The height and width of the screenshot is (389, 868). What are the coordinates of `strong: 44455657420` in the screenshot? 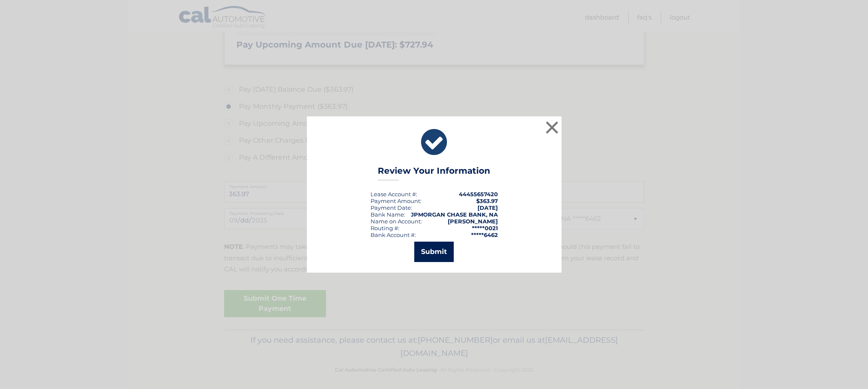 It's located at (479, 194).